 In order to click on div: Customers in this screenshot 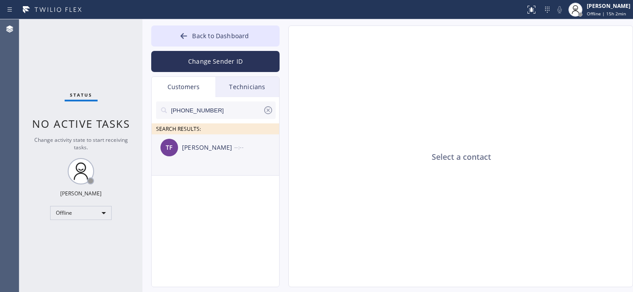, I will do `click(183, 87)`.